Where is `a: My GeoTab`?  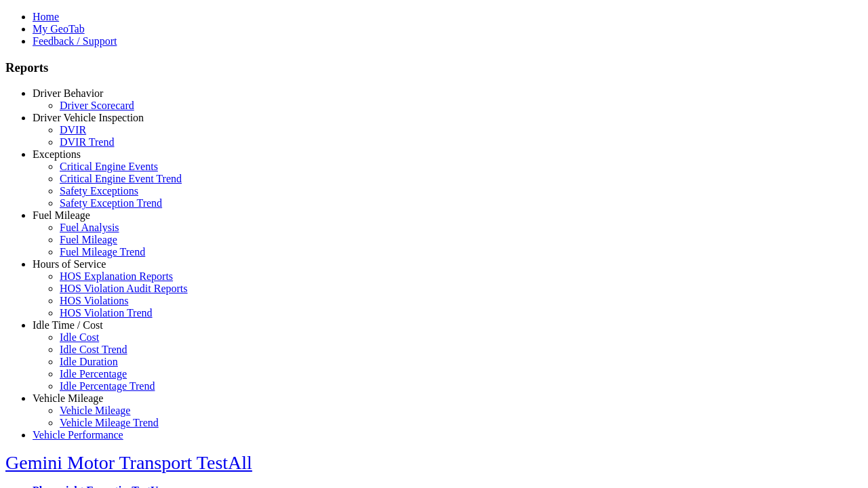
a: My GeoTab is located at coordinates (58, 28).